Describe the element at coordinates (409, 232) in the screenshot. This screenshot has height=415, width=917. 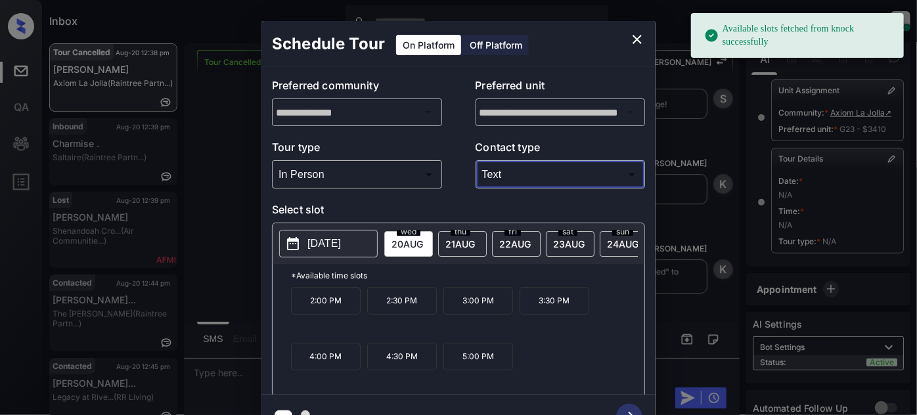
I see `span: wed` at that location.